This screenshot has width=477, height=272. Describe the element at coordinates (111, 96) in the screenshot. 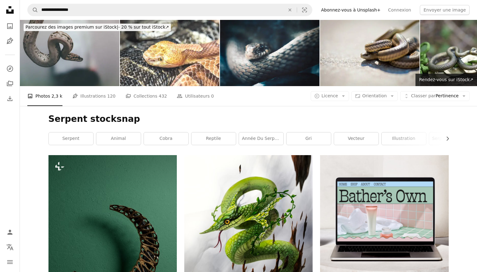

I see `span: 120` at that location.